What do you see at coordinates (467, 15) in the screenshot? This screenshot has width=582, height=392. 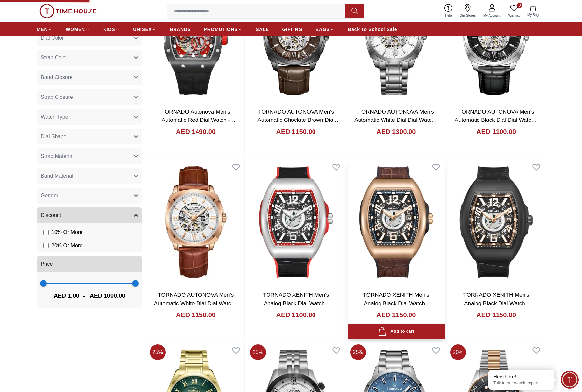 I see `span: Our Stores` at bounding box center [467, 15].